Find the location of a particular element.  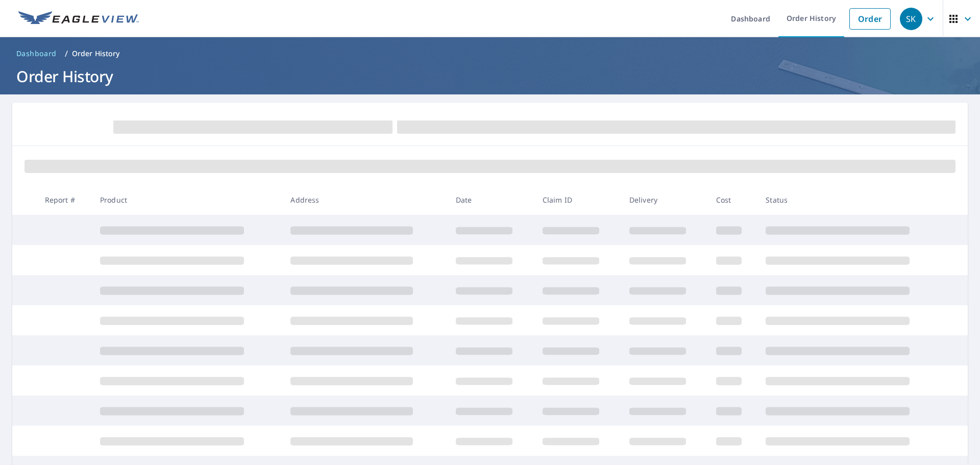

th: Status is located at coordinates (853, 200).